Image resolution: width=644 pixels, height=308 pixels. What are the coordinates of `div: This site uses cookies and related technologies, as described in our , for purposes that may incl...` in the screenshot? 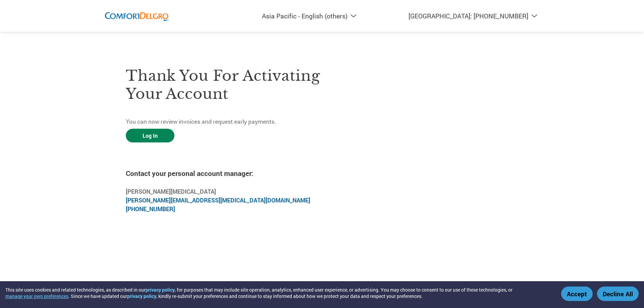 It's located at (278, 293).